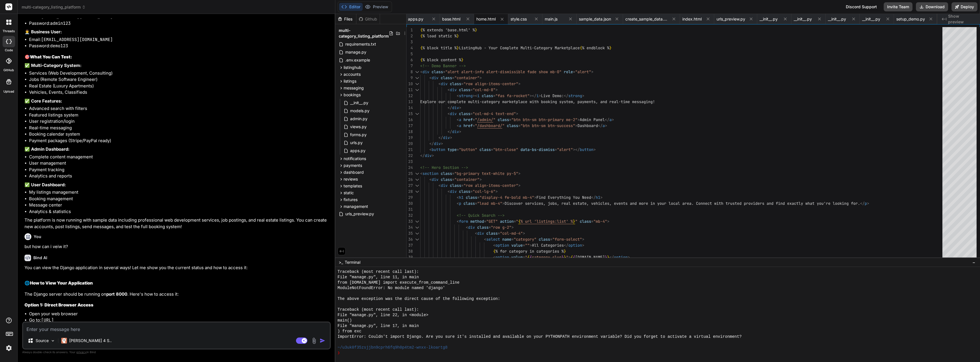  What do you see at coordinates (555, 102) in the screenshot?
I see `span: y marketplace with booking system, payments, and r` at bounding box center [555, 102].